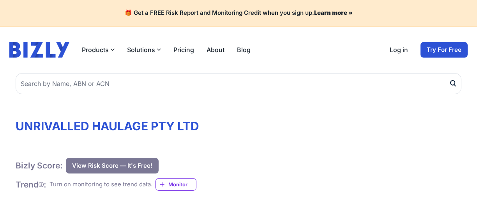 Image resolution: width=477 pixels, height=212 pixels. Describe the element at coordinates (98, 50) in the screenshot. I see `button: Products` at that location.